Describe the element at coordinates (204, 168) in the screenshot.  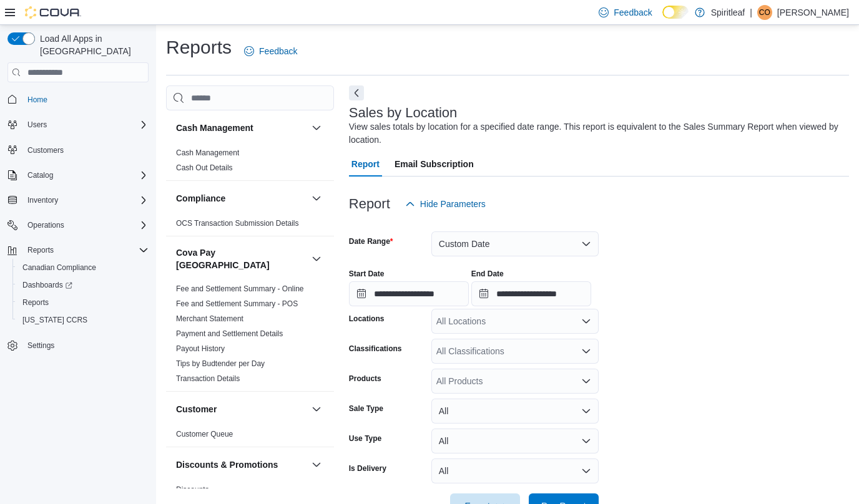
I see `a: Cash Out Details` at that location.